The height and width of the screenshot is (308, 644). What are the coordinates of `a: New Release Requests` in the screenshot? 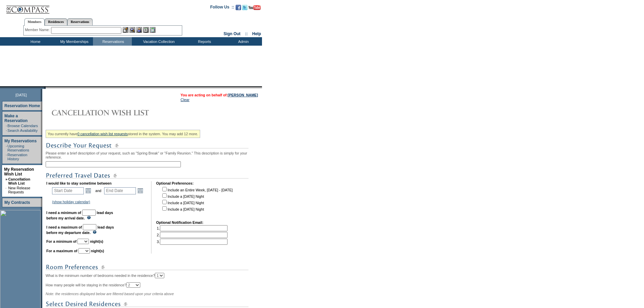 It's located at (19, 190).